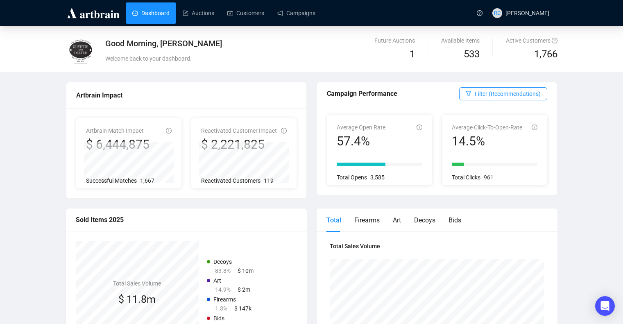 This screenshot has width=623, height=324. What do you see at coordinates (377, 177) in the screenshot?
I see `span: 3,585` at bounding box center [377, 177].